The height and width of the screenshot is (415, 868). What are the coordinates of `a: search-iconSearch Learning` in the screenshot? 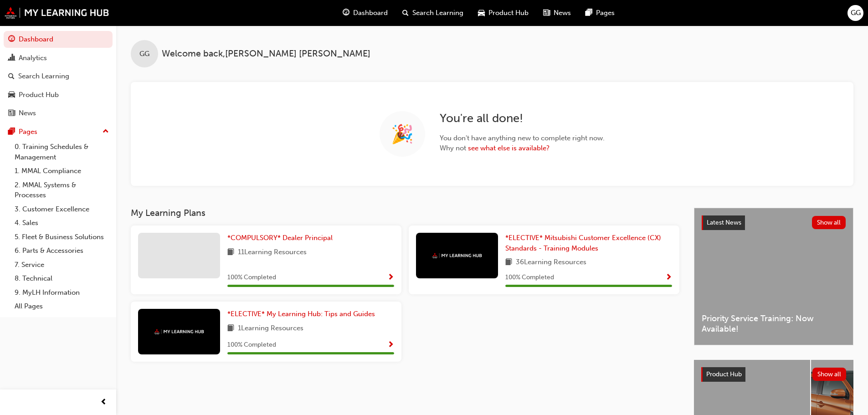 It's located at (433, 13).